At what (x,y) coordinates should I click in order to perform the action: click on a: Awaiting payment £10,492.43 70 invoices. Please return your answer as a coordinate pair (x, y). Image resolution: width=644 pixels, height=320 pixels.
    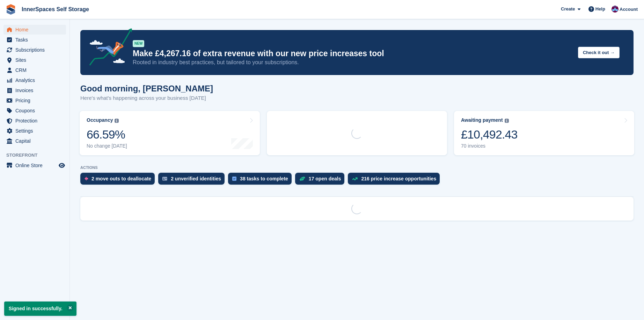
    Looking at the image, I should click on (544, 133).